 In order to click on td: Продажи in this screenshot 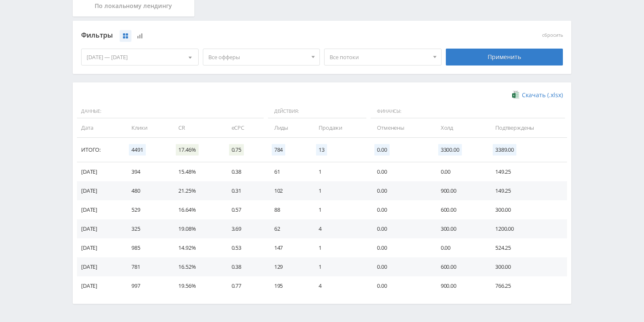, I will do `click(339, 127)`.